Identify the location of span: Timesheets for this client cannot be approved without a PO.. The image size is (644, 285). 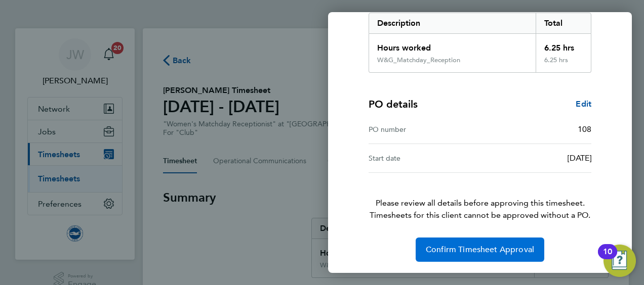
(480, 215).